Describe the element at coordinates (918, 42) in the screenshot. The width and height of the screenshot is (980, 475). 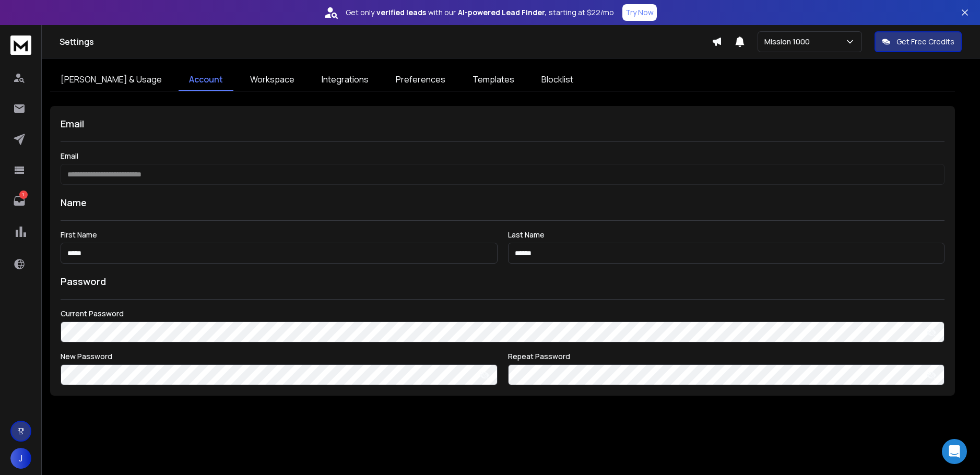
I see `button: Get Free Credits` at that location.